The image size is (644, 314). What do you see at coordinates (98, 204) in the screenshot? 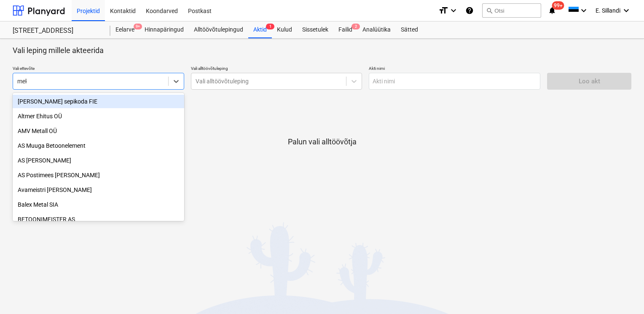
I see `div: Balex Metal SIA` at bounding box center [98, 204].